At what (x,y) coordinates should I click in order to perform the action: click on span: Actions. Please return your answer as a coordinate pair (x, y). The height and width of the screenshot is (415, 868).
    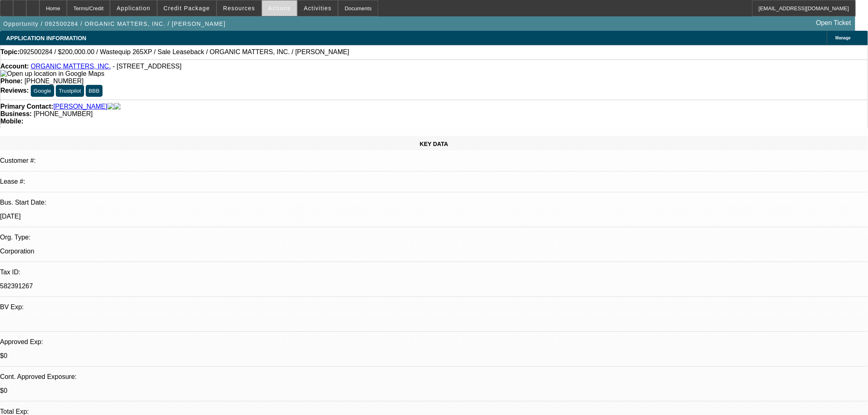
    Looking at the image, I should click on (279, 9).